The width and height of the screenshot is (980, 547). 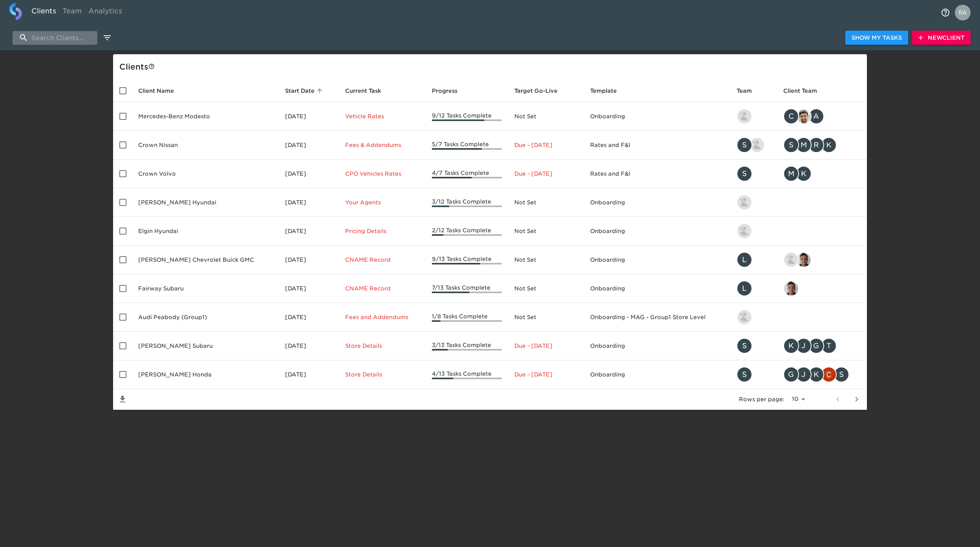 I want to click on a: Analytics, so click(x=106, y=12).